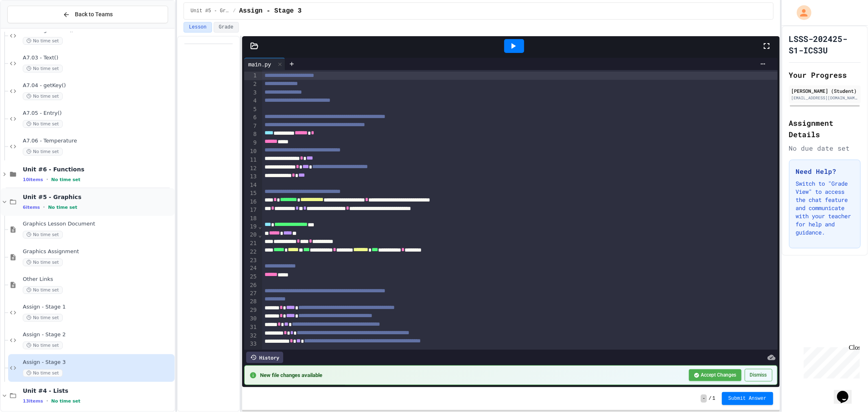 This screenshot has width=868, height=412. I want to click on div: 16, so click(251, 202).